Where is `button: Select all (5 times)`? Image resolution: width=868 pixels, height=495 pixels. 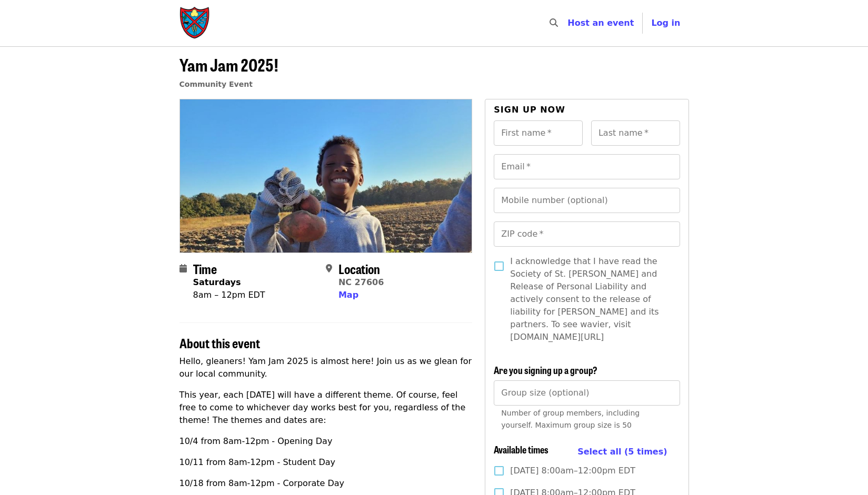 button: Select all (5 times) is located at coordinates (622, 452).